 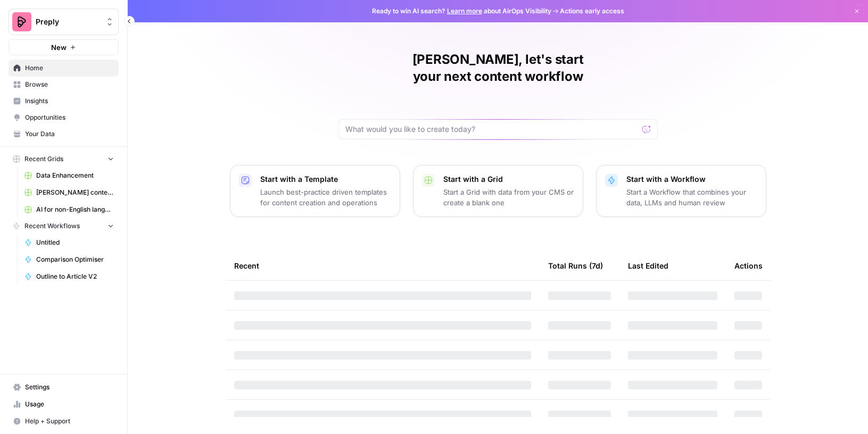 What do you see at coordinates (63, 118) in the screenshot?
I see `a: Opportunities` at bounding box center [63, 118].